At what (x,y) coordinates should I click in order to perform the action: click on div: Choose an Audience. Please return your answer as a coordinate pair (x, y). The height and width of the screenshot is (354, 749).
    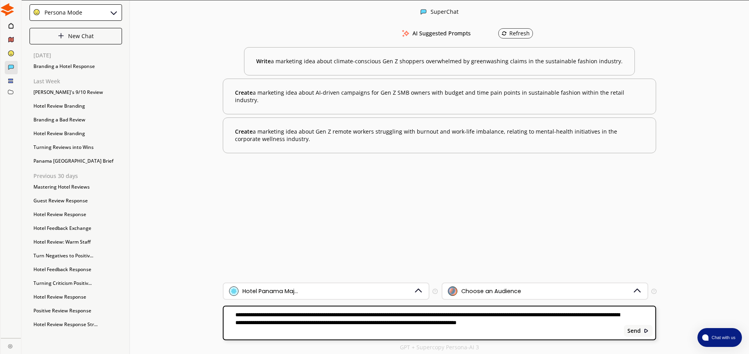
    Looking at the image, I should click on (491, 292).